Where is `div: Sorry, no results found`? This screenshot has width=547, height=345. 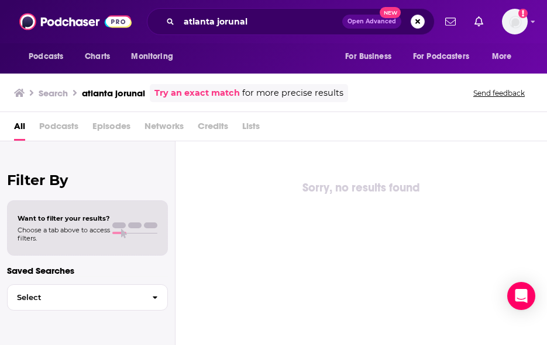 div: Sorry, no results found is located at coordinates (361, 188).